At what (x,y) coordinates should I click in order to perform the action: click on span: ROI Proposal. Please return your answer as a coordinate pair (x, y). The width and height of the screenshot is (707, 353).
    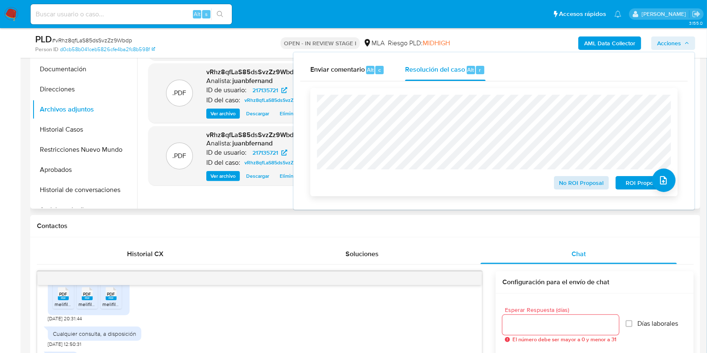
    Looking at the image, I should click on (643, 183).